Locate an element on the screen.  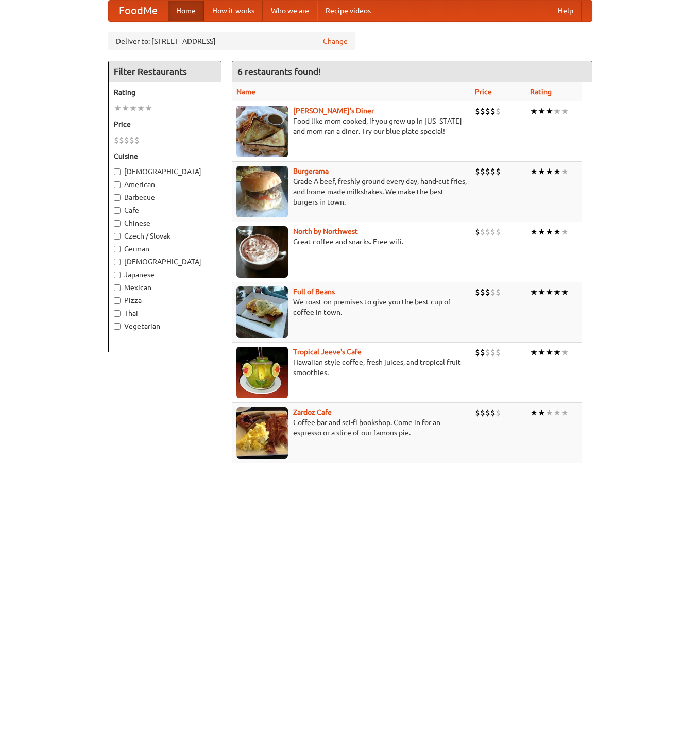
label: German is located at coordinates (165, 249).